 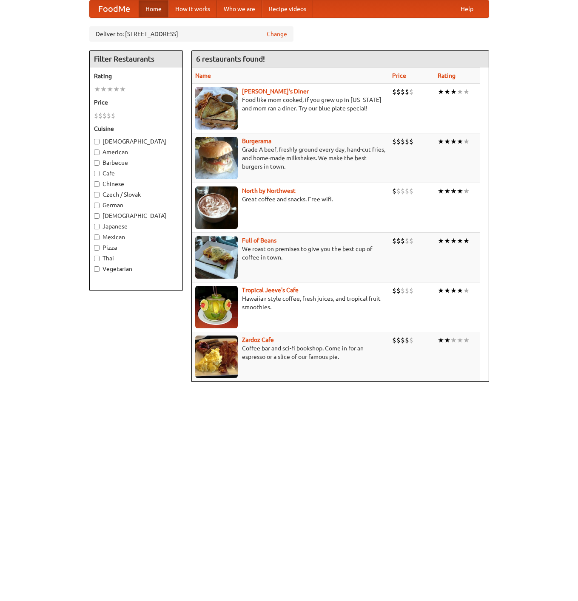 I want to click on label: Thai, so click(x=136, y=258).